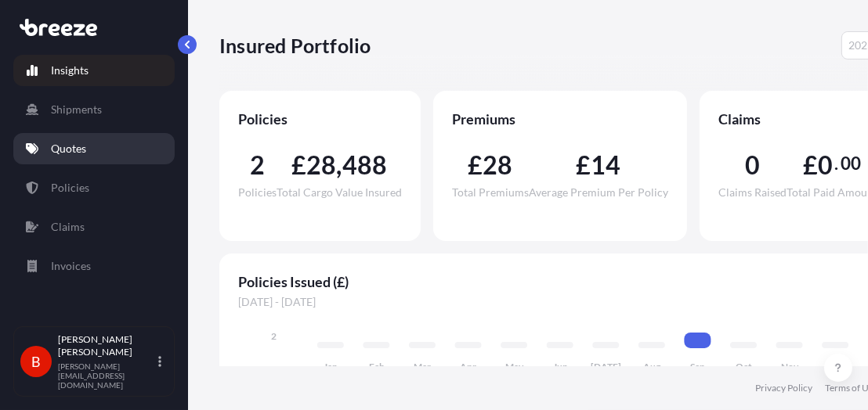 Image resolution: width=868 pixels, height=410 pixels. I want to click on a: Shipments, so click(94, 110).